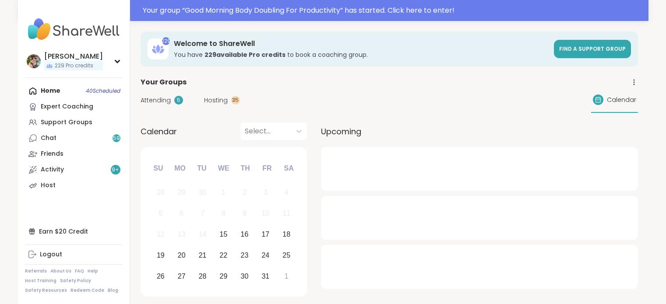 The height and width of the screenshot is (304, 666). Describe the element at coordinates (74, 138) in the screenshot. I see `a: Chat59` at that location.